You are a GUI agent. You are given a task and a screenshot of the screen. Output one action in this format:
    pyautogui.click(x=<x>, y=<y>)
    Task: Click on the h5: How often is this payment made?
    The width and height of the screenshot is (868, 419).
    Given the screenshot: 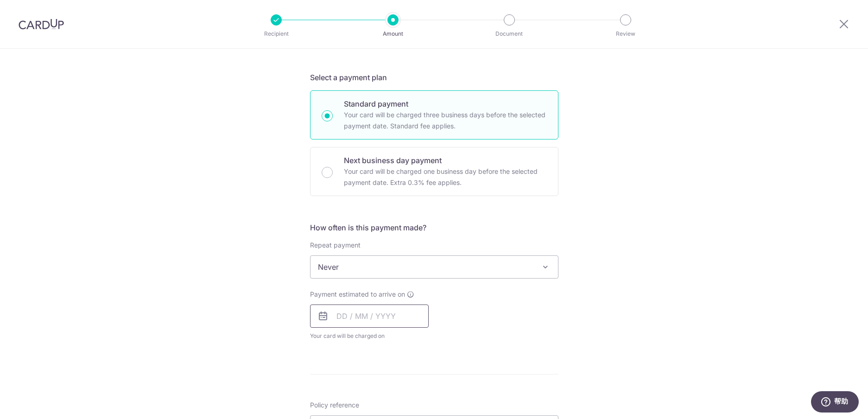 What is the action you would take?
    pyautogui.click(x=434, y=228)
    